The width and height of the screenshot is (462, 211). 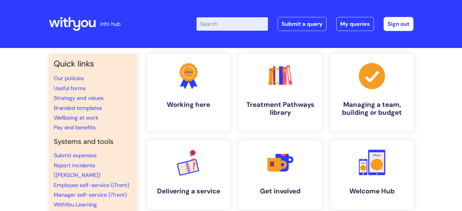 I want to click on p: info hub, so click(x=110, y=24).